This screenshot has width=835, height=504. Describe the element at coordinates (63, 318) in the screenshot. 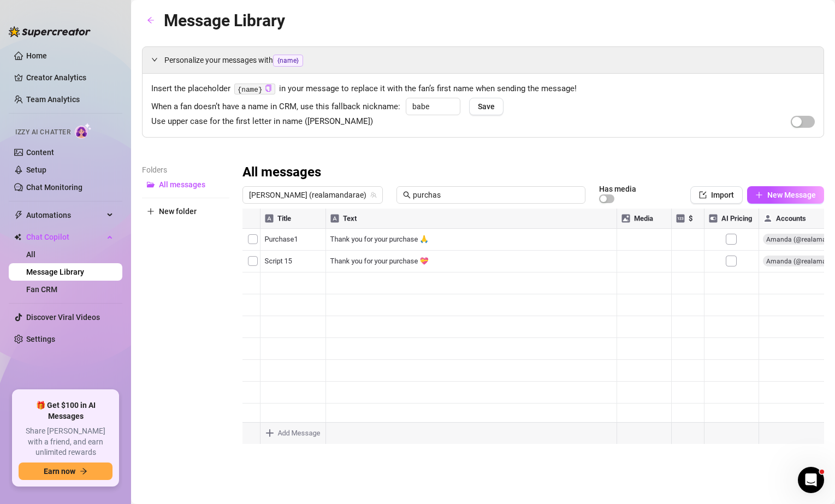

I see `a: Discover Viral Videos` at that location.